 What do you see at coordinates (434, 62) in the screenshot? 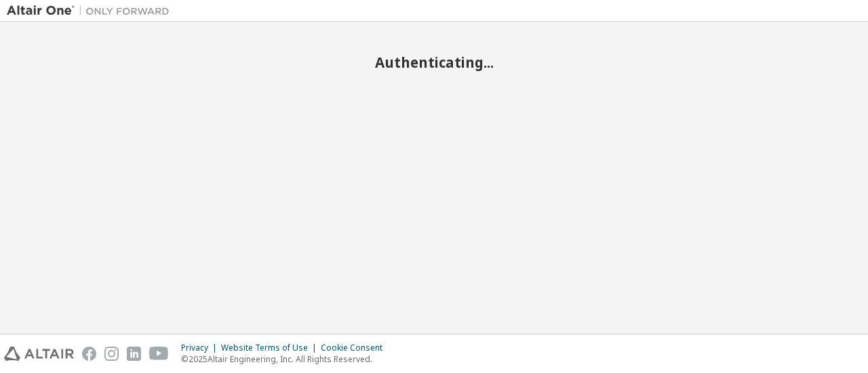
I see `h2: Authenticating...` at bounding box center [434, 62].